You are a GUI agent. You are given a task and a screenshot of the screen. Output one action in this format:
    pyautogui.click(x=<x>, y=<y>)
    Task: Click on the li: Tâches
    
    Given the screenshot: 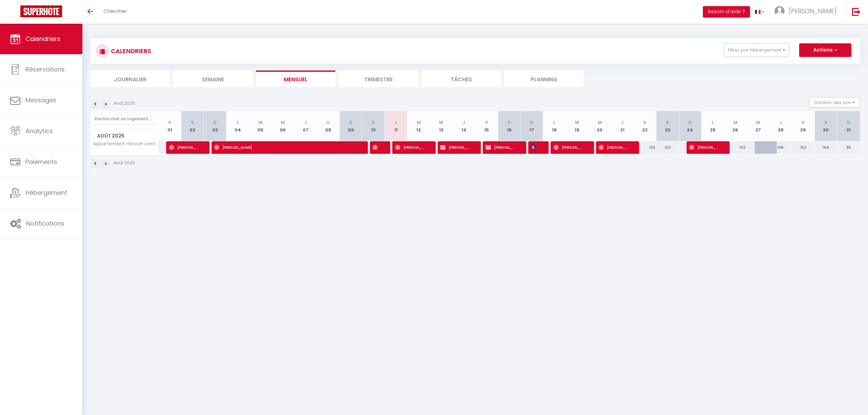 What is the action you would take?
    pyautogui.click(x=461, y=78)
    